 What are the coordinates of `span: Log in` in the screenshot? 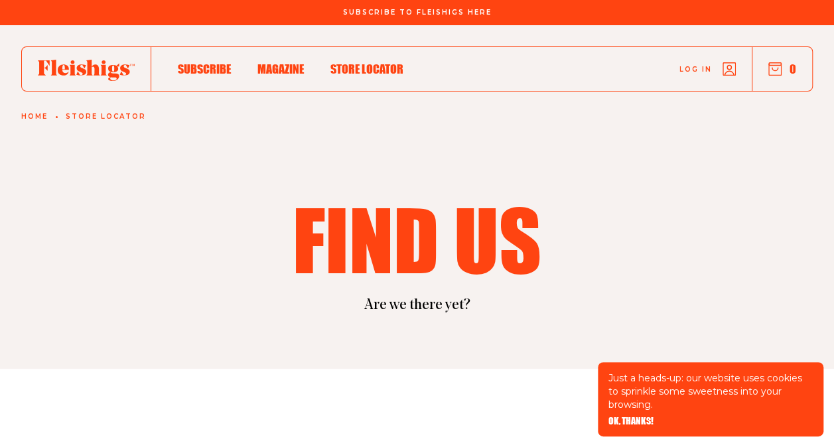 It's located at (696, 69).